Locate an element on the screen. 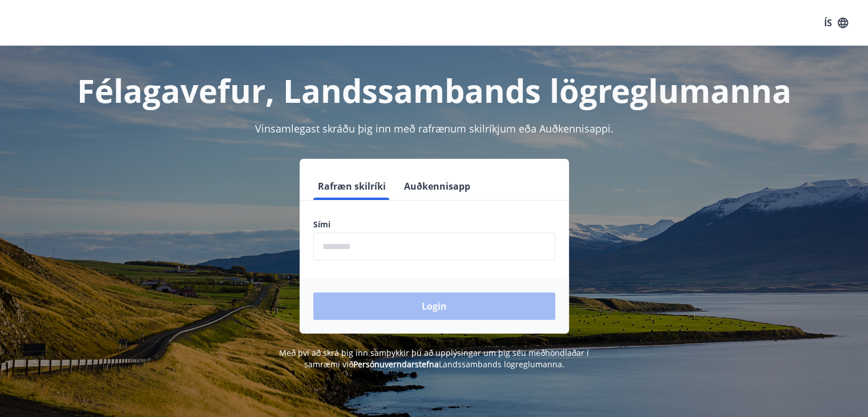  button: Rafræn skilríki is located at coordinates (351, 186).